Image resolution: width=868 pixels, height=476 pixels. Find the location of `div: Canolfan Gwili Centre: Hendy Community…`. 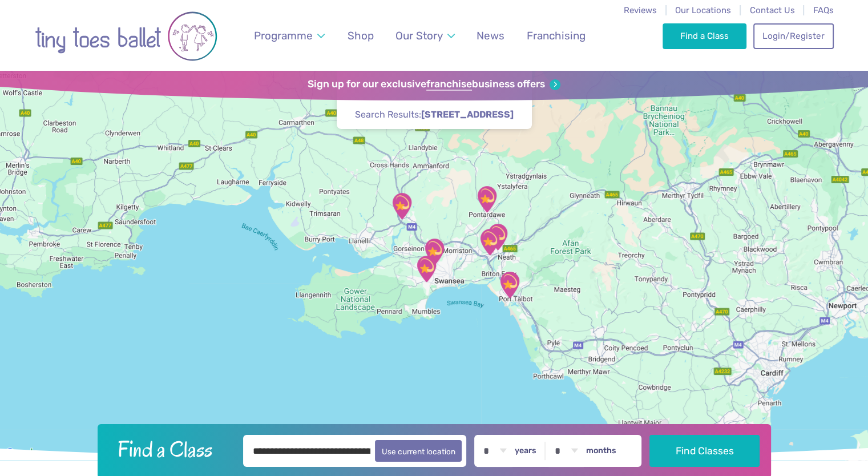

div: Canolfan Gwili Centre: Hendy Community… is located at coordinates (402, 206).